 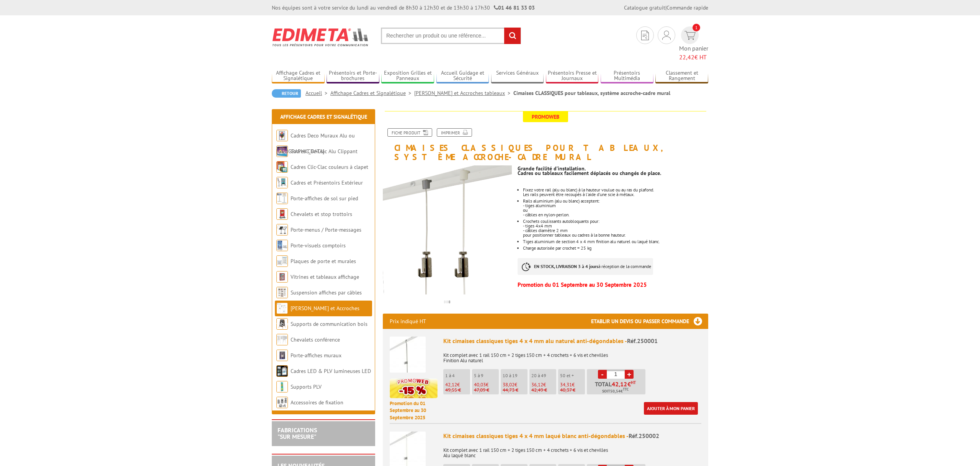 What do you see at coordinates (451, 35) in the screenshot?
I see `input: Rechercher un produit ou une référence...` at bounding box center [451, 35].